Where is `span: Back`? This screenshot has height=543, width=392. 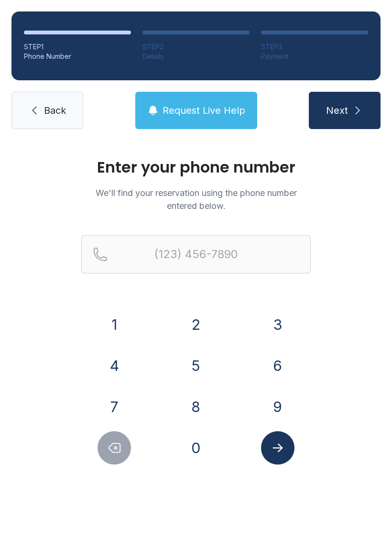
span: Back is located at coordinates (55, 111).